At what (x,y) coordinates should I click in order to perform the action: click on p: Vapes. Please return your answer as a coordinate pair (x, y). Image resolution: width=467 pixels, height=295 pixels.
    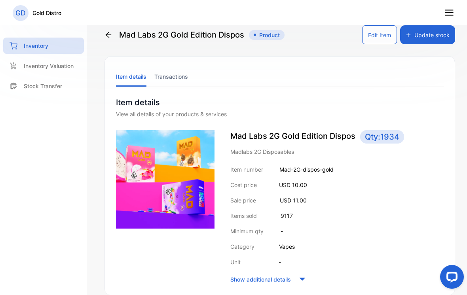
    Looking at the image, I should click on (287, 247).